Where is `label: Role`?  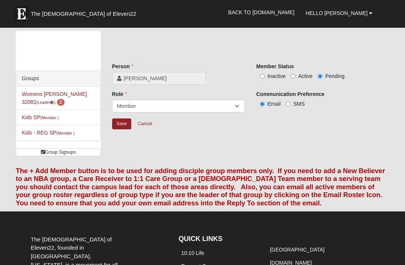
label: Role is located at coordinates (120, 94).